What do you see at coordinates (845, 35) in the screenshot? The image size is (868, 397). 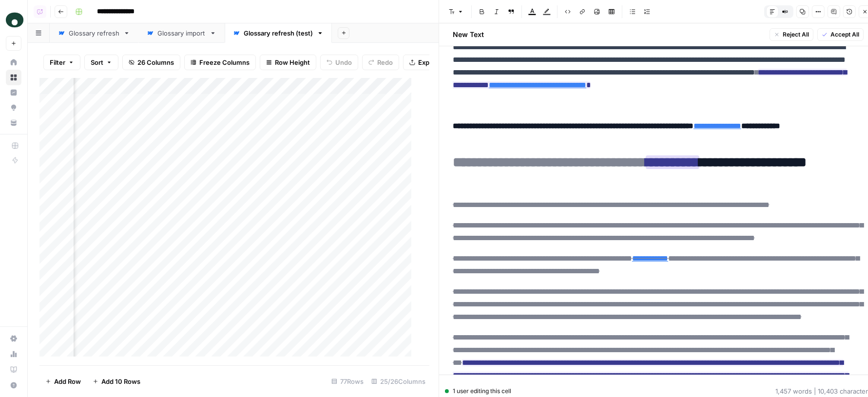 I see `span: Accept All` at bounding box center [845, 35].